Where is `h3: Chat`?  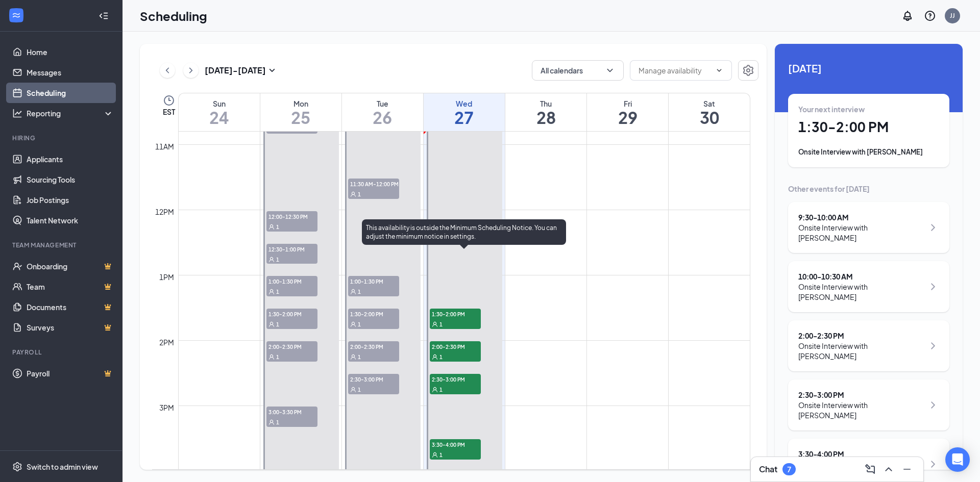
h3: Chat is located at coordinates (769, 470).